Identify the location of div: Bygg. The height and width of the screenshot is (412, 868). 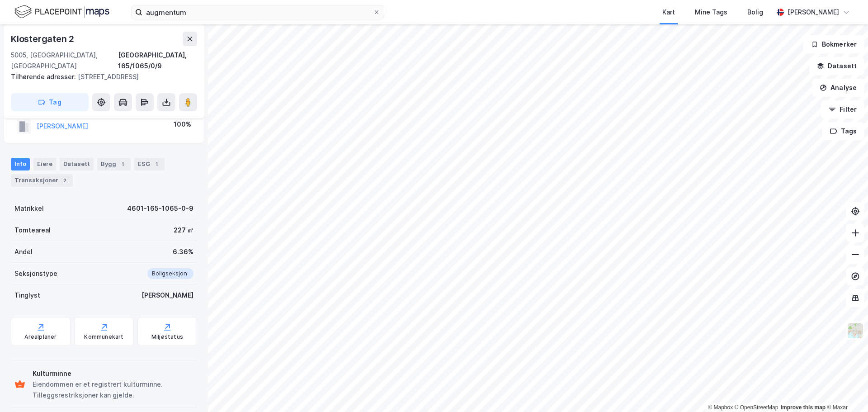
(114, 164).